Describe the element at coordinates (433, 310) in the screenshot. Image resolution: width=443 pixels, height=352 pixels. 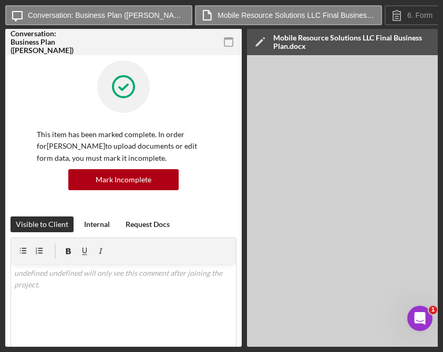
I see `span: 1` at that location.